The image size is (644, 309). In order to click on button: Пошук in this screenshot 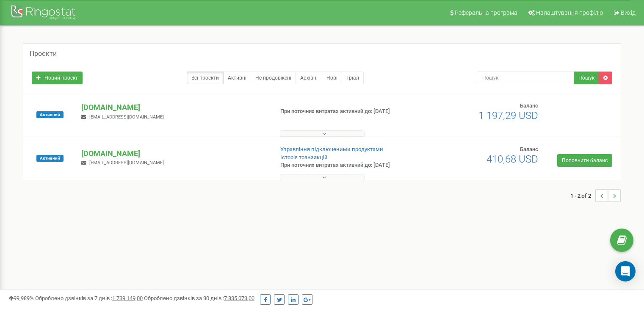, I will do `click(587, 78)`.